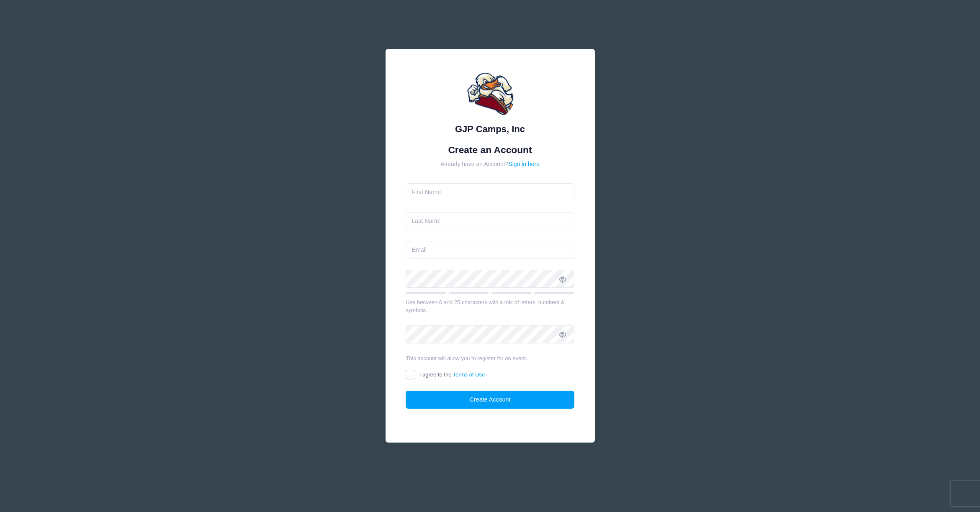  Describe the element at coordinates (490, 150) in the screenshot. I see `h1: Create an Account` at that location.